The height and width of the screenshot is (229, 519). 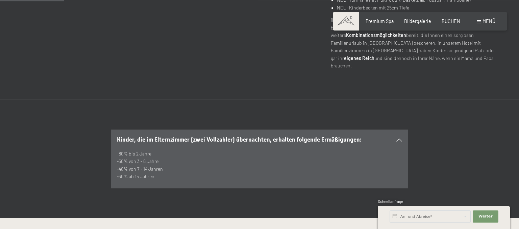 What do you see at coordinates (380, 21) in the screenshot?
I see `a: Premium Spa` at bounding box center [380, 21].